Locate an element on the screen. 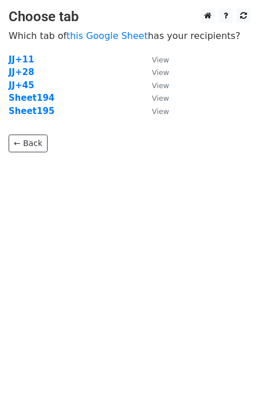 The image size is (259, 410). strong: JJ+11 is located at coordinates (21, 60).